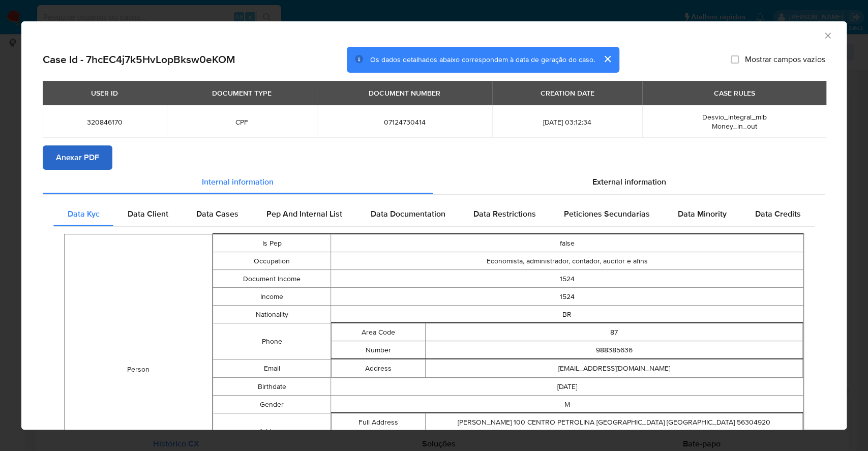 The image size is (868, 451). I want to click on td: Area Code, so click(378, 332).